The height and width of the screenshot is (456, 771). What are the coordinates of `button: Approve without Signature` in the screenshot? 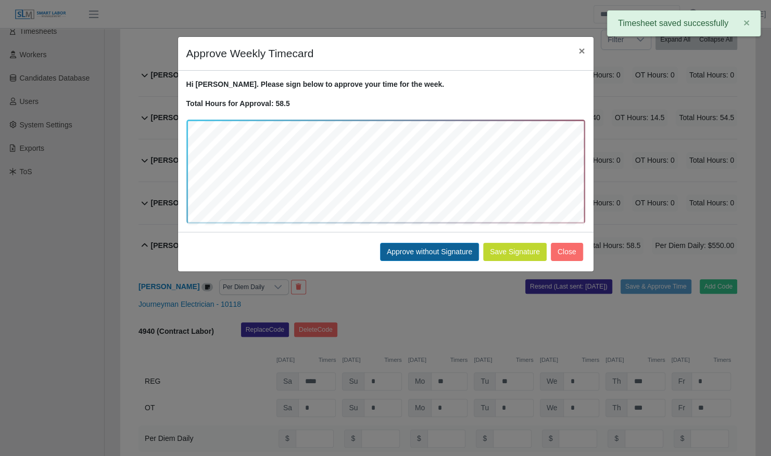 It's located at (429, 252).